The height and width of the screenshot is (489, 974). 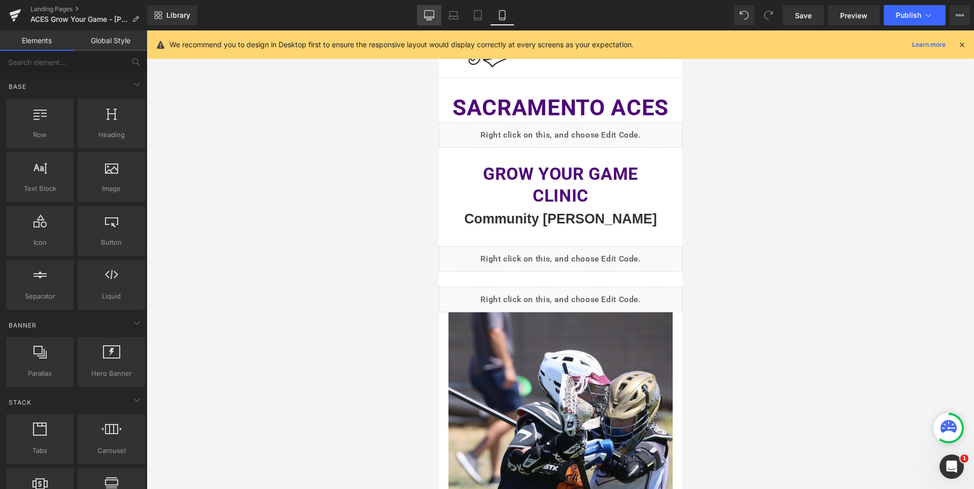 I want to click on span: Heading, so click(x=111, y=134).